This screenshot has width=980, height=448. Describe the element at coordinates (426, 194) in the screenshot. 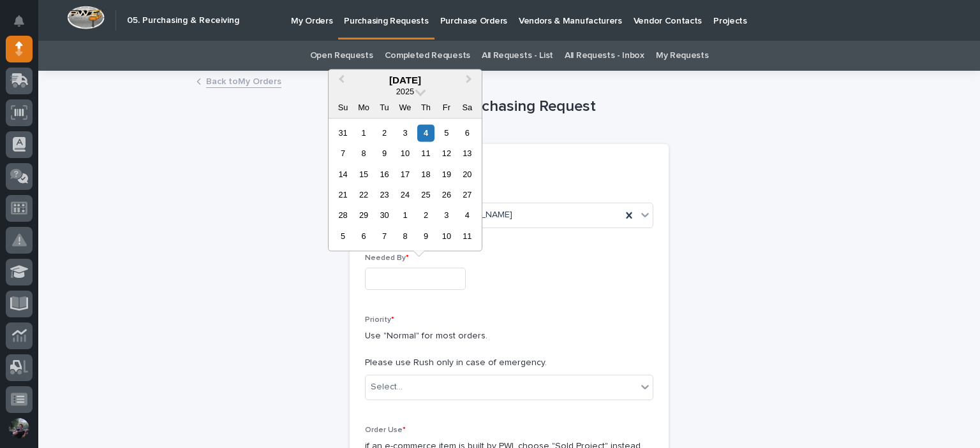

I see `div: Choose Thursday, September 25th, 2025` at that location.